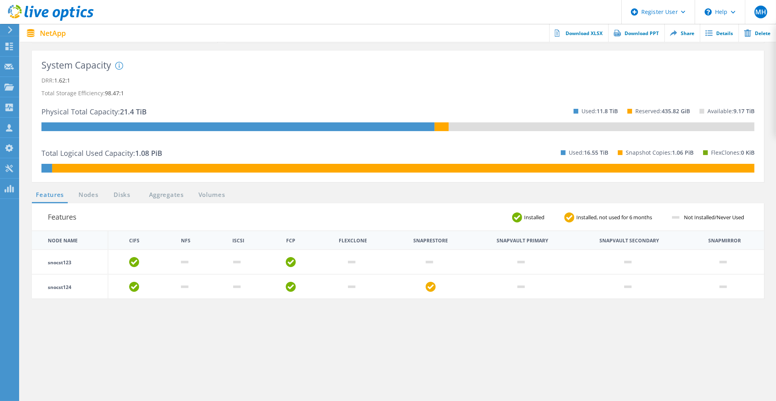 The width and height of the screenshot is (776, 401). Describe the element at coordinates (629, 241) in the screenshot. I see `th: Snapvault Secondary` at that location.